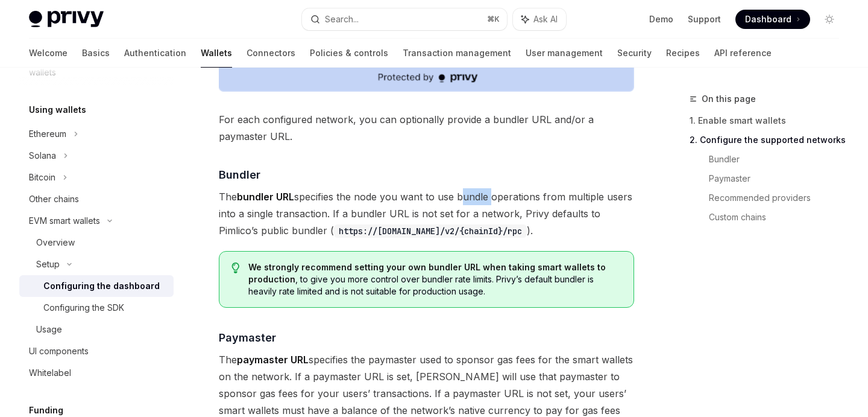 This screenshot has width=868, height=417. I want to click on a: 2. Configure the supported networks, so click(768, 140).